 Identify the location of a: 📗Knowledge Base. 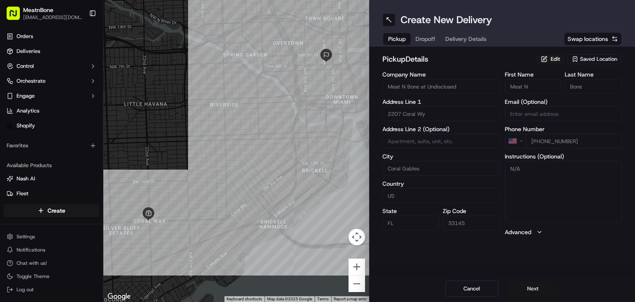
(36, 189).